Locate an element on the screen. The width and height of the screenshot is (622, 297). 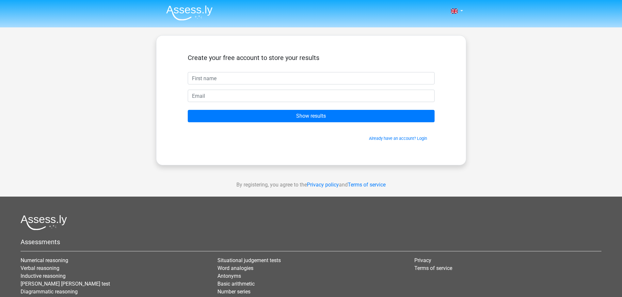
input: First name is located at coordinates (311, 78).